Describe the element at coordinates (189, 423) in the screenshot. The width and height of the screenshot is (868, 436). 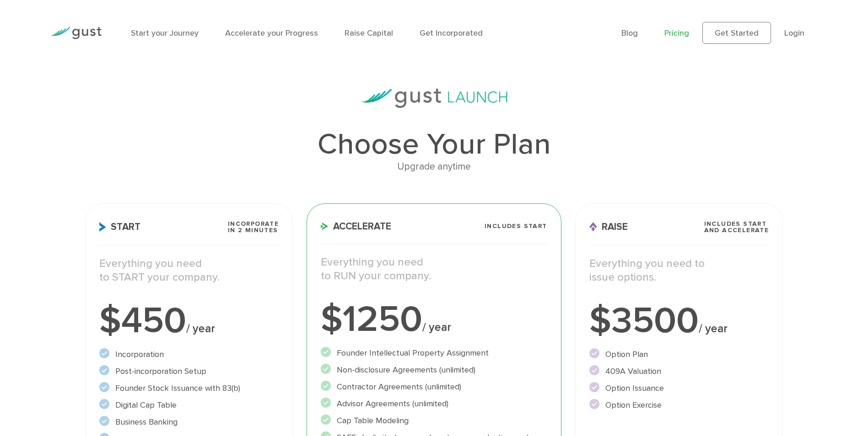
I see `li: Business Banking` at that location.